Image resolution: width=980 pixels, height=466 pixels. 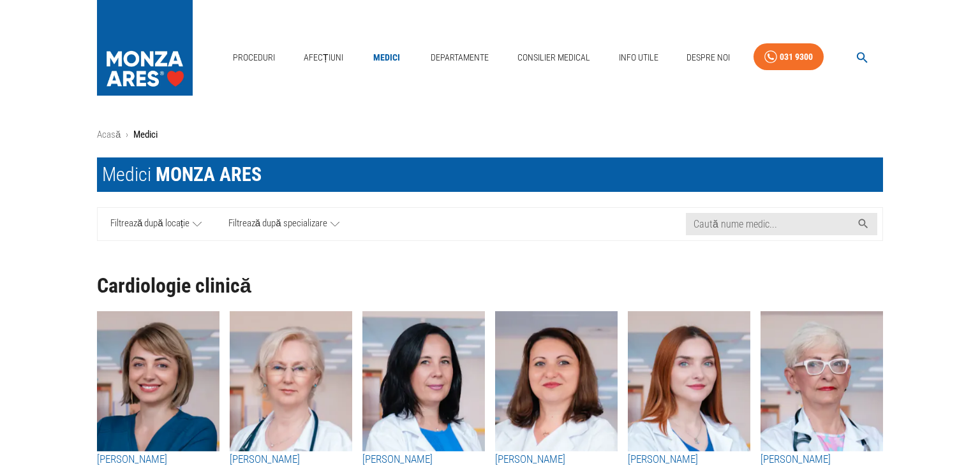 I want to click on div: Medici, so click(x=181, y=174).